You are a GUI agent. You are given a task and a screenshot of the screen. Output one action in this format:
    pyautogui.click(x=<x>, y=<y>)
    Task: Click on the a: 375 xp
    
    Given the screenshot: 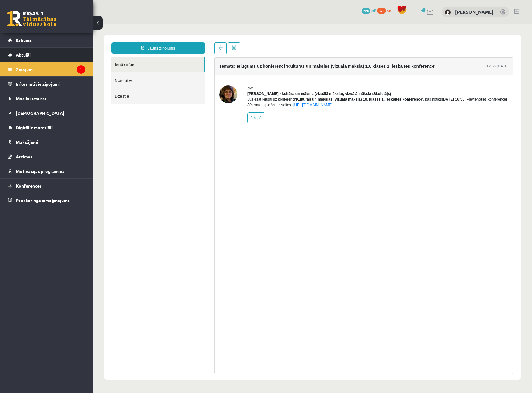 What is the action you would take?
    pyautogui.click(x=385, y=10)
    